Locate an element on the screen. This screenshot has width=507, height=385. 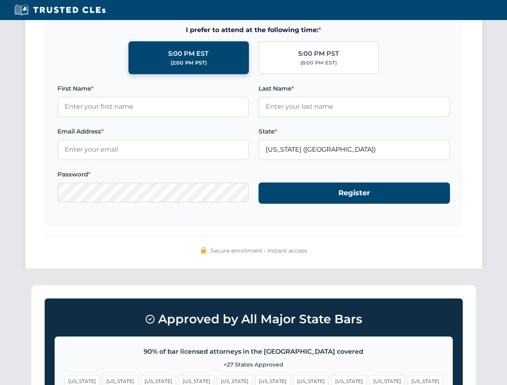
div: (8:00 PM EST) is located at coordinates (318, 63).